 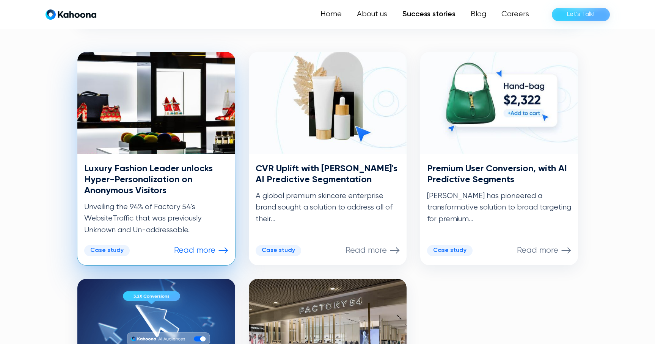 What do you see at coordinates (429, 14) in the screenshot?
I see `a: Success stories` at bounding box center [429, 14].